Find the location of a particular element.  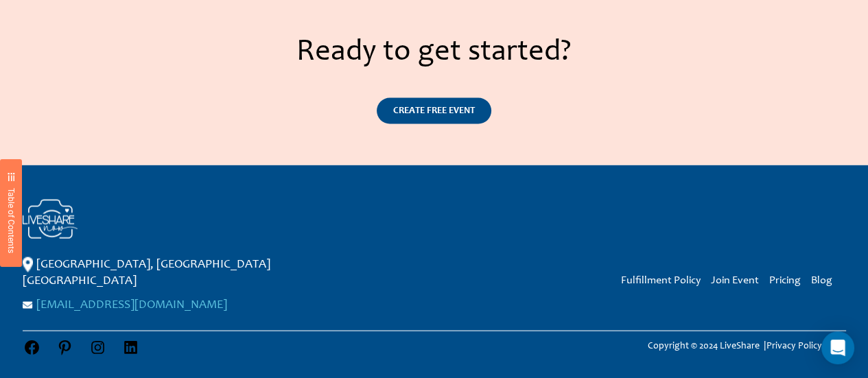

div: Open Intercom Messenger is located at coordinates (838, 348).